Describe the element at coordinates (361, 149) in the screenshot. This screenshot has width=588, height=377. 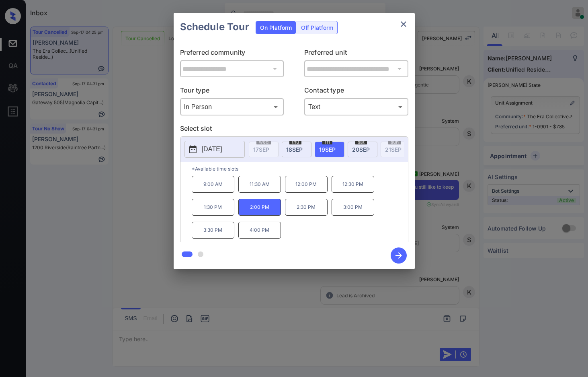
I see `span: 20 SEP` at that location.